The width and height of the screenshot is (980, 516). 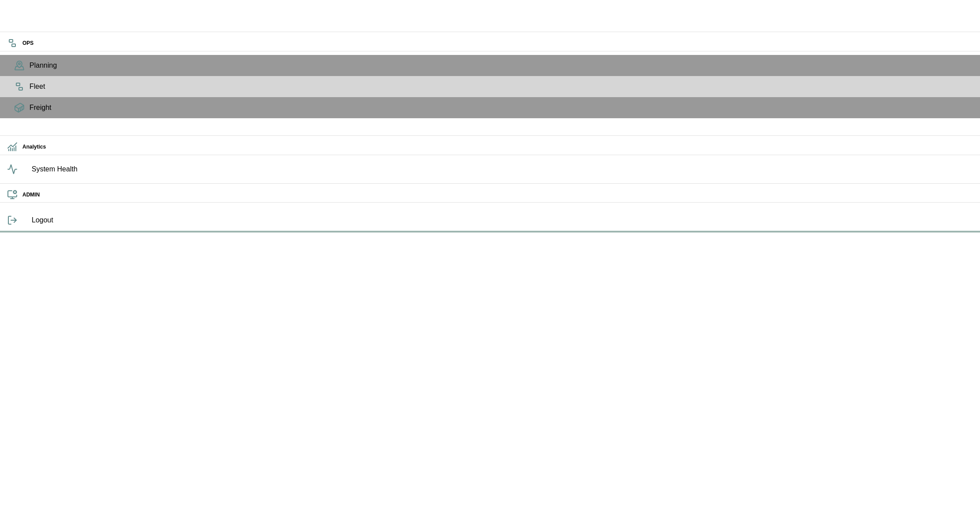 What do you see at coordinates (501, 86) in the screenshot?
I see `span: Fleet` at bounding box center [501, 86].